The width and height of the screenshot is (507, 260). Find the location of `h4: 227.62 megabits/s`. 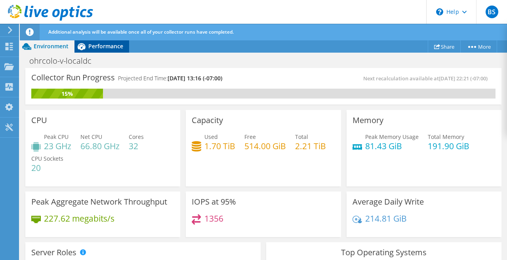

h4: 227.62 megabits/s is located at coordinates (79, 218).